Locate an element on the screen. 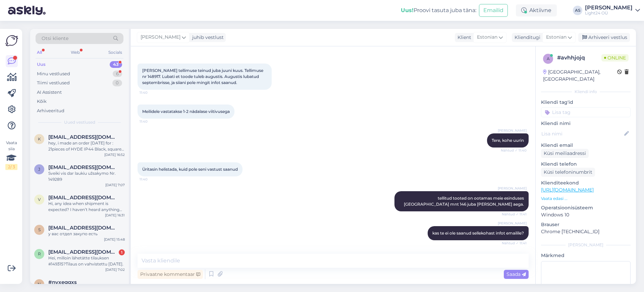 This screenshot has height=292, width=644. p: Vaata edasi ... is located at coordinates (586, 199).